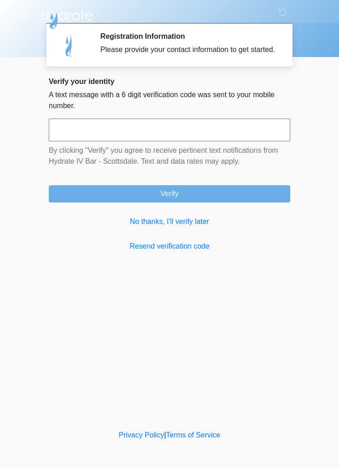 The height and width of the screenshot is (468, 339). Describe the element at coordinates (69, 46) in the screenshot. I see `img: Agent Avatar` at that location.